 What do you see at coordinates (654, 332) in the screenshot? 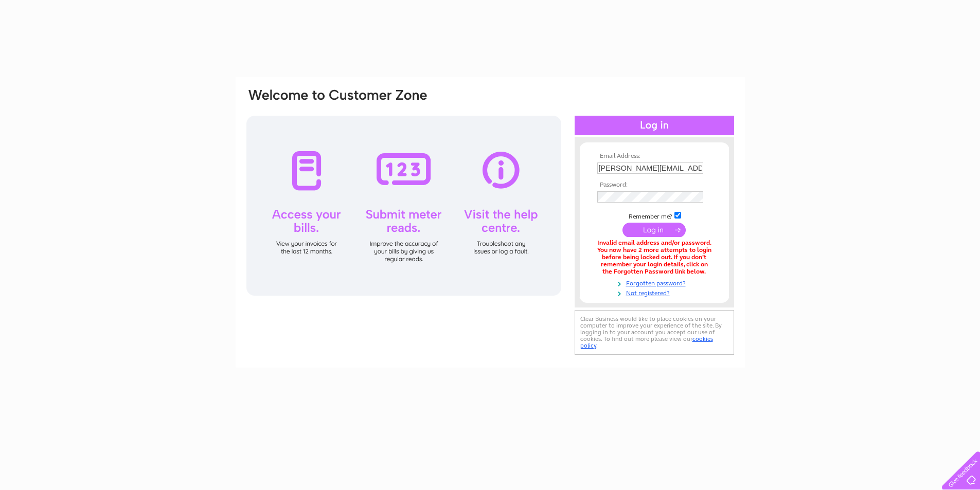
I see `div: Clear Business would like to place cookies on your computer to improve your experience of the sit...` at bounding box center [654, 332].